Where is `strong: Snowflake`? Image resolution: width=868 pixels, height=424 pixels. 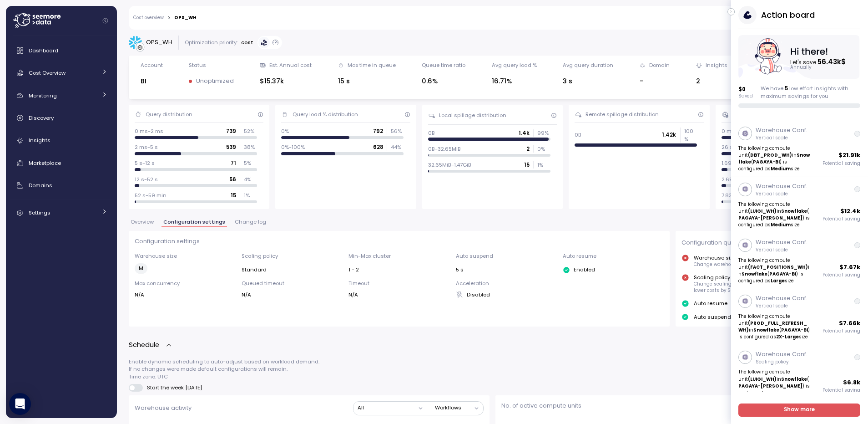 strong: Snowflake is located at coordinates (794, 211).